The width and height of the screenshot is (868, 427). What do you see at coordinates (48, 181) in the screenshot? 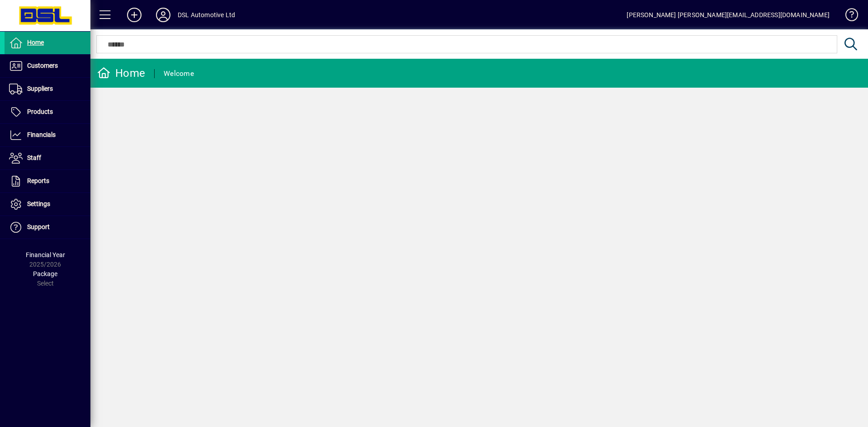
I see `a: Reports` at bounding box center [48, 181].